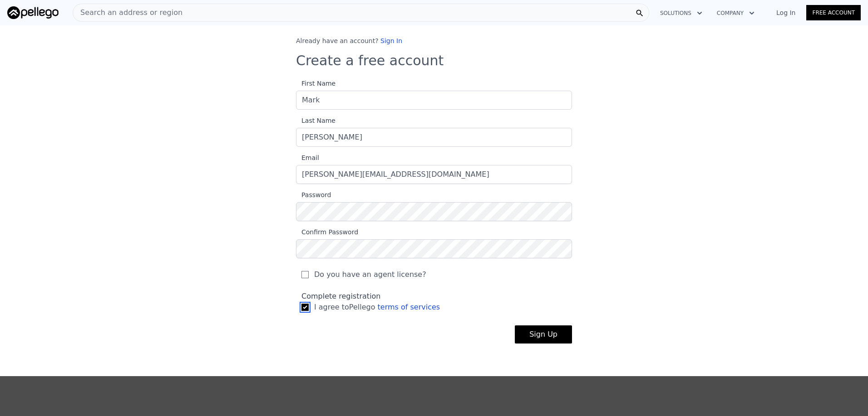  I want to click on input: Email, so click(434, 175).